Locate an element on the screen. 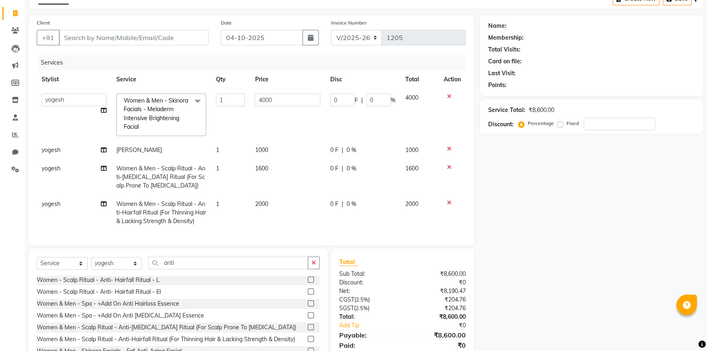 This screenshot has height=351, width=707. span: SGST is located at coordinates (347, 308).